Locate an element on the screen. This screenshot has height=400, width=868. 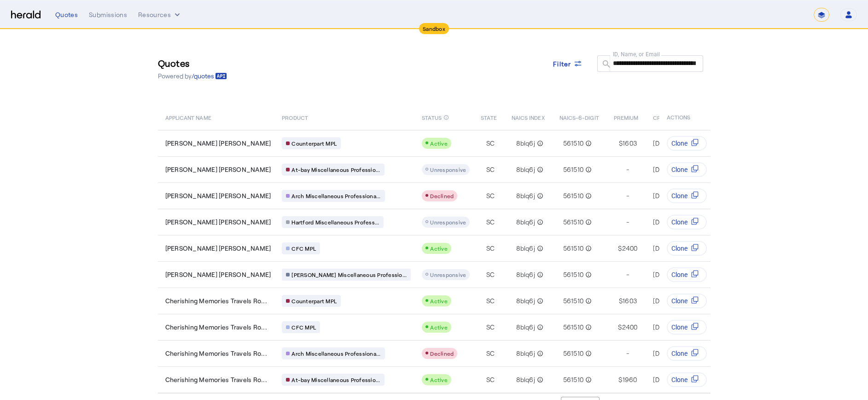
span: NAICS-6-DIGIT is located at coordinates (579, 117).